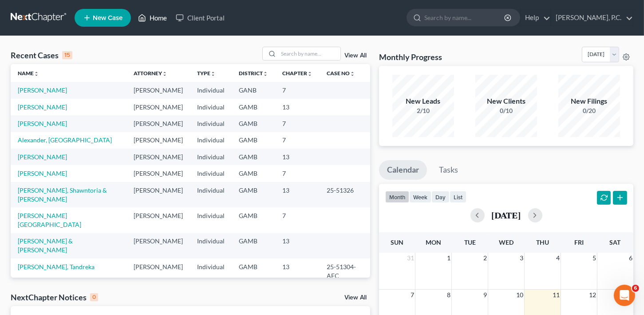  I want to click on span: 3, so click(522, 258).